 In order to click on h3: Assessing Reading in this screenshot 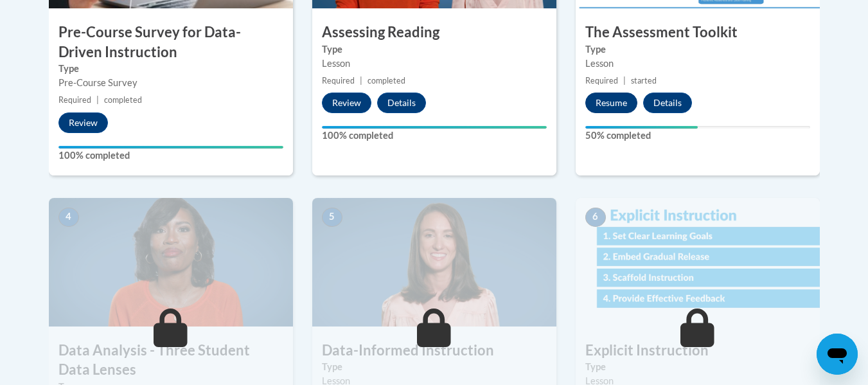, I will do `click(434, 32)`.